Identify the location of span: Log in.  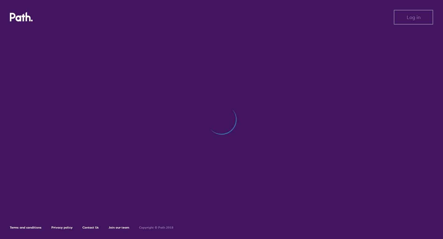
(413, 17).